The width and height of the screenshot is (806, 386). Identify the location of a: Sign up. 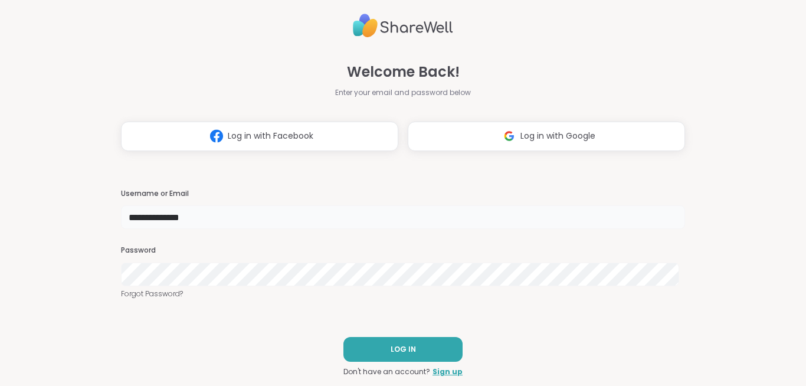
(447, 372).